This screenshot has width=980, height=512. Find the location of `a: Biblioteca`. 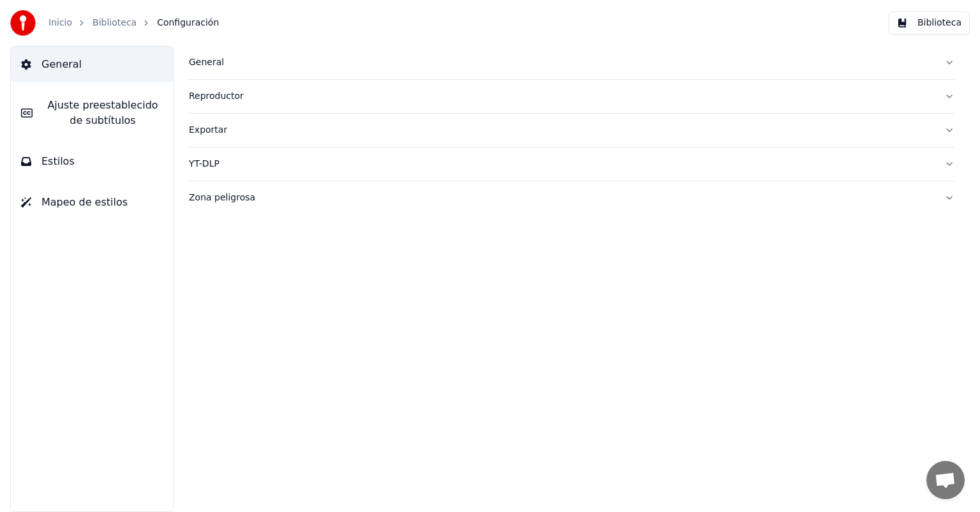

a: Biblioteca is located at coordinates (114, 23).